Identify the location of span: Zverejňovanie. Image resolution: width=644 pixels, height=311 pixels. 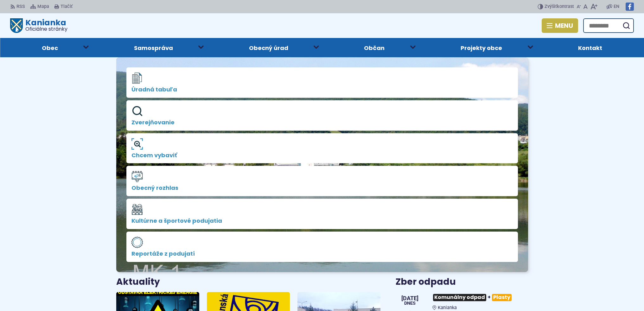
(322, 123).